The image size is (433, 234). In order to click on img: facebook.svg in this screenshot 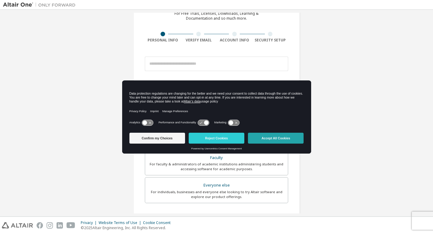, I will do `click(40, 225)`.